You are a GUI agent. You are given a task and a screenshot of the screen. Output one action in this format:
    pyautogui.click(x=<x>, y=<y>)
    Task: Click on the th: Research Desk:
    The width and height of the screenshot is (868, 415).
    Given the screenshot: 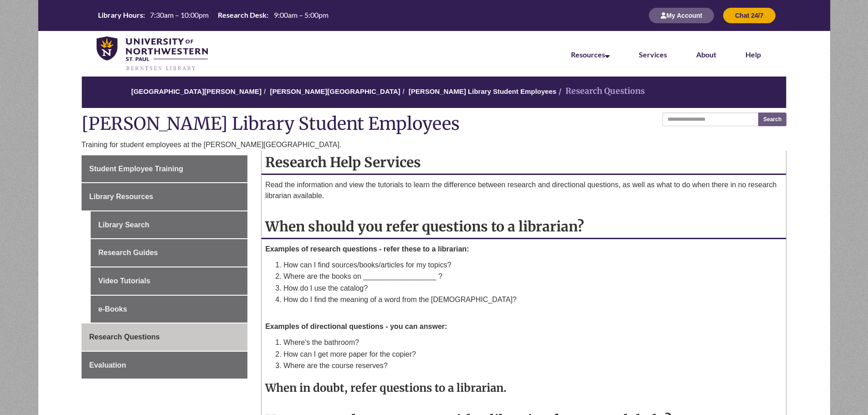 What is the action you would take?
    pyautogui.click(x=242, y=15)
    